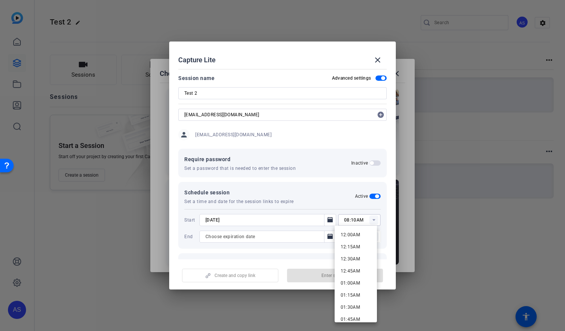 This screenshot has width=565, height=331. I want to click on span: Set a time and date for the session links to expire, so click(239, 202).